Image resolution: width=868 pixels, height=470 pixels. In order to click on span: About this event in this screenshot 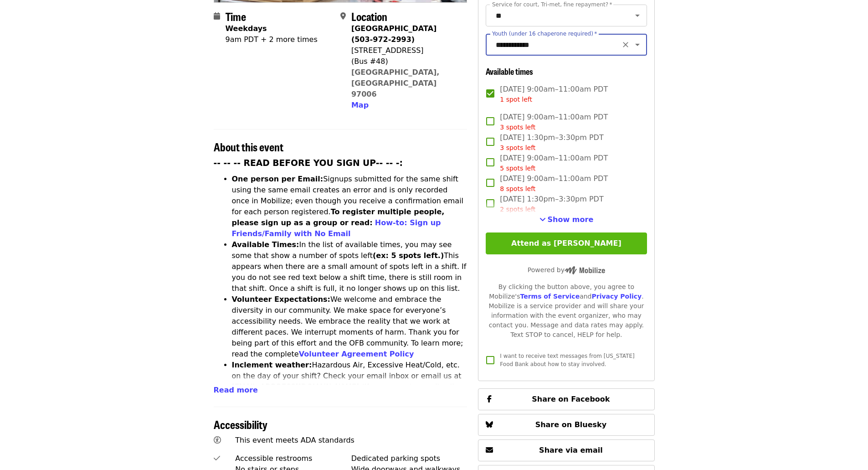, I will do `click(248, 146)`.